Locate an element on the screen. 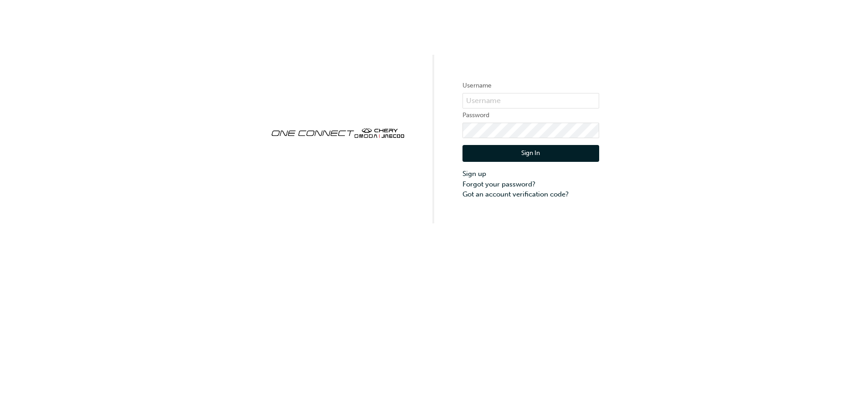 Image resolution: width=868 pixels, height=419 pixels. button: Sign In is located at coordinates (530, 154).